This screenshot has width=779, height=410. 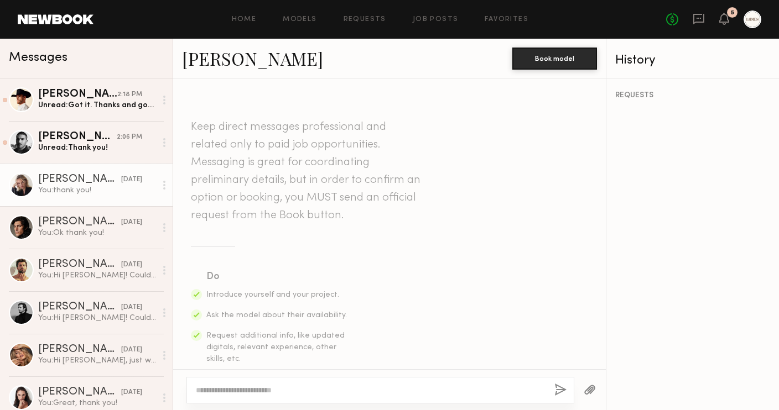 What do you see at coordinates (554, 59) in the screenshot?
I see `button: Book model` at bounding box center [554, 59].